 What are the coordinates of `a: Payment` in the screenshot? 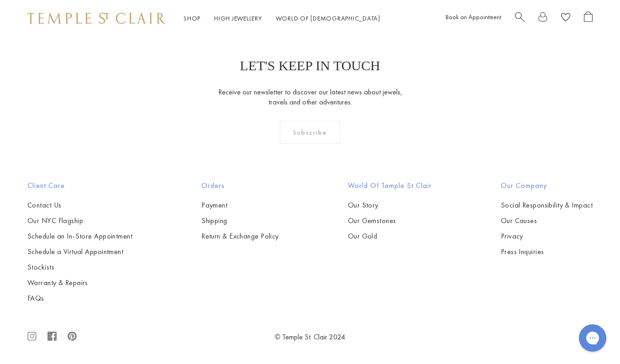 It's located at (240, 206).